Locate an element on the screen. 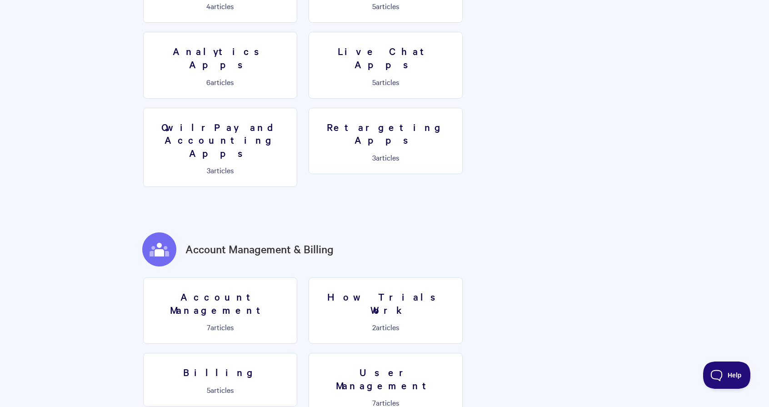  a: Account Management 7articles is located at coordinates (220, 310).